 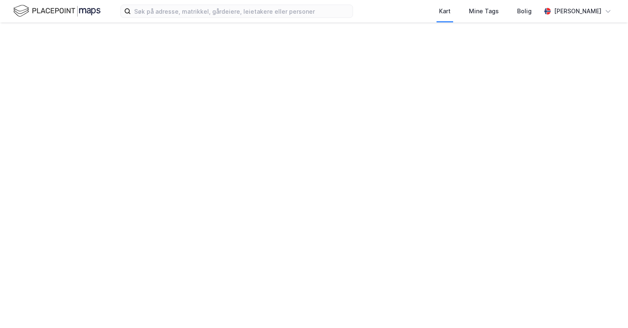 What do you see at coordinates (242, 11) in the screenshot?
I see `input: Søk på adresse, matrikkel, gårdeiere, leietakere eller personer` at bounding box center [242, 11].